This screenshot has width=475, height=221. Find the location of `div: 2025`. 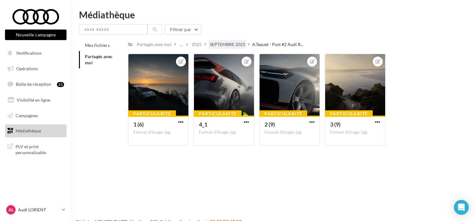

div: 2025 is located at coordinates (197, 44).